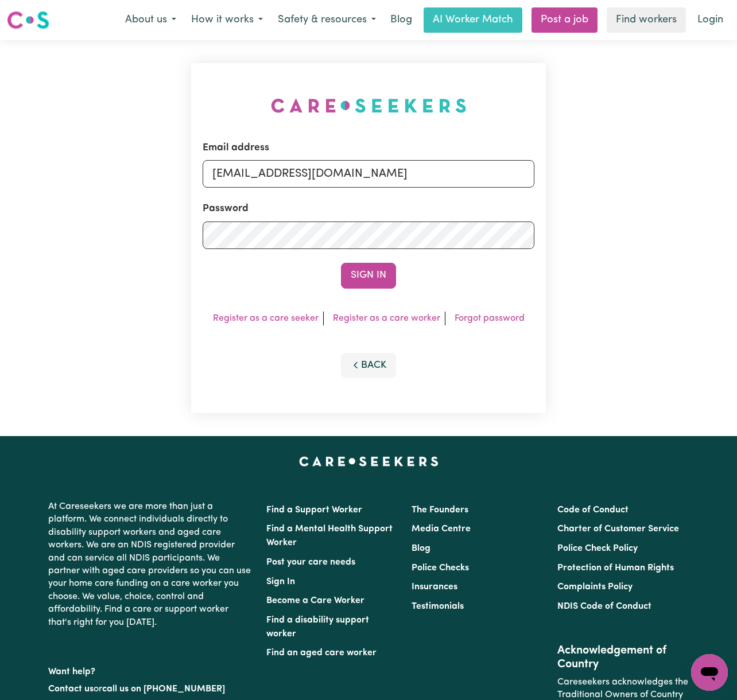 The width and height of the screenshot is (737, 700). What do you see at coordinates (317, 627) in the screenshot?
I see `a: Find a disability support worker` at bounding box center [317, 627].